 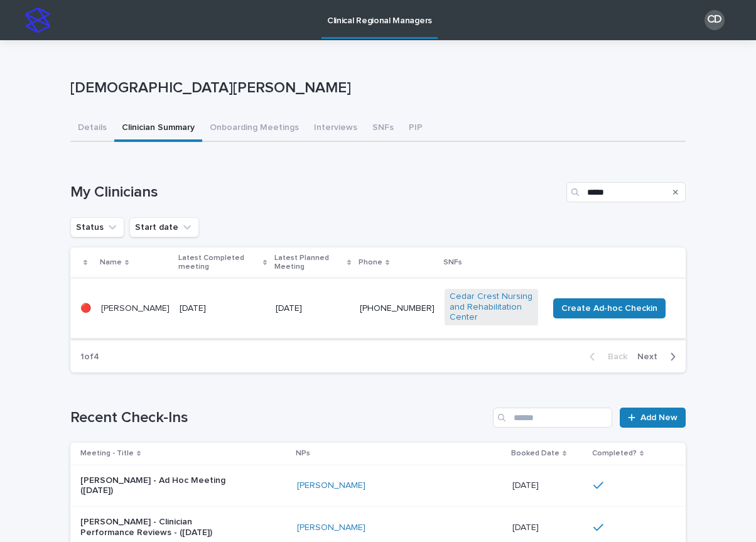 What do you see at coordinates (605, 357) in the screenshot?
I see `button: Back` at bounding box center [605, 357].